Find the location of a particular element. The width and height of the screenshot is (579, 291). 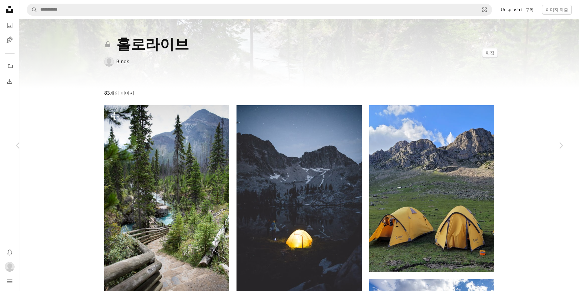

button: 메뉴 is located at coordinates (10, 282).